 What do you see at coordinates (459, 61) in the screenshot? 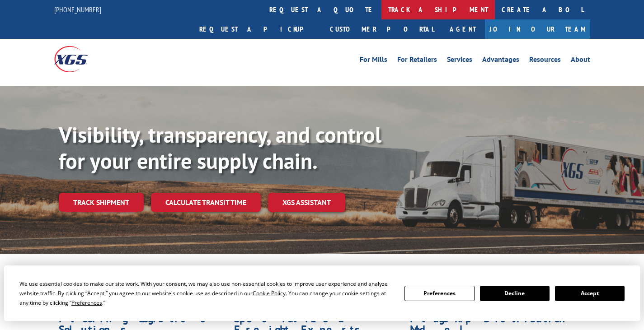
I see `a: Services` at bounding box center [459, 61].